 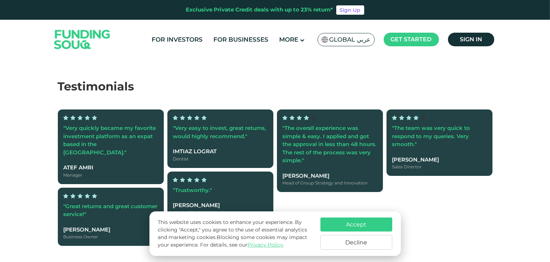 I want to click on div: Atef Amri, so click(x=111, y=168).